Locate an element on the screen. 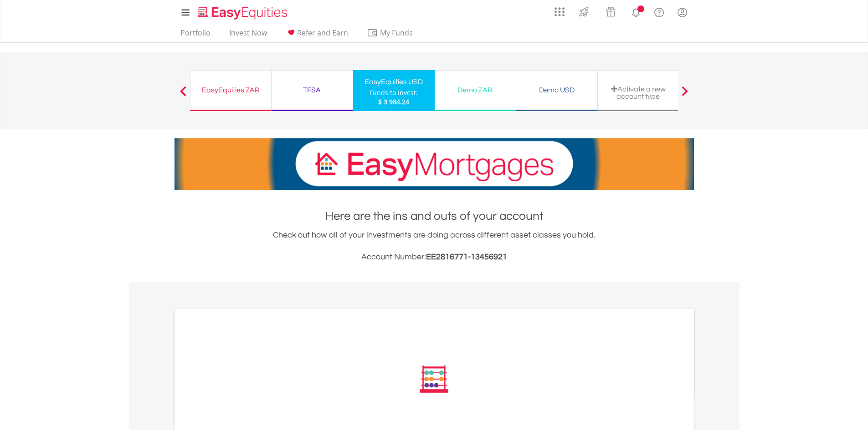  img: grid-menu-icon.svg is located at coordinates (559, 12).